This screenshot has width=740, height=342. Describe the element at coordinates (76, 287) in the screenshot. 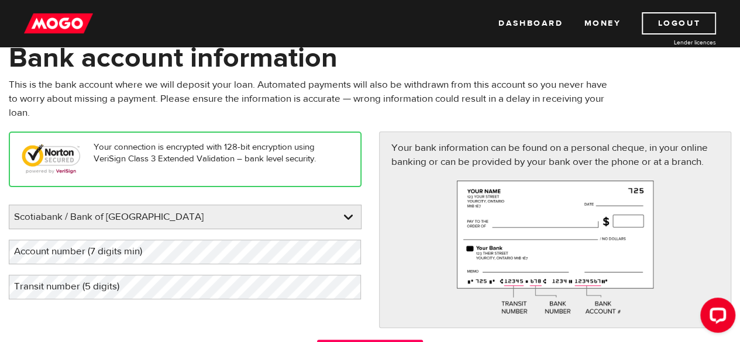

I see `label: Transit number (5 digits)` at that location.